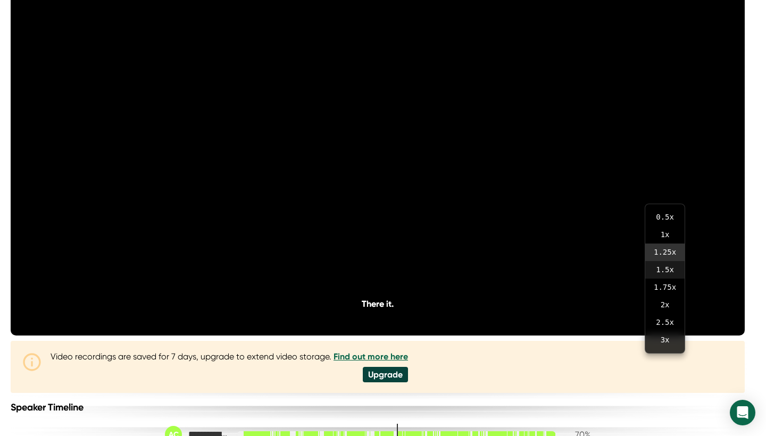 The width and height of the screenshot is (766, 436). Describe the element at coordinates (665, 322) in the screenshot. I see `li: 2.5 x` at that location.